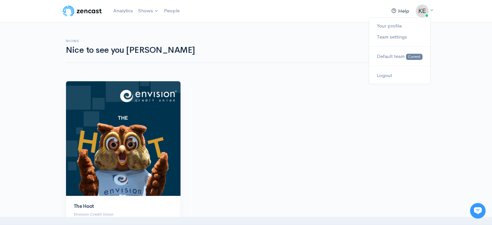 This screenshot has width=492, height=225. I want to click on button: New conversation, so click(65, 92).